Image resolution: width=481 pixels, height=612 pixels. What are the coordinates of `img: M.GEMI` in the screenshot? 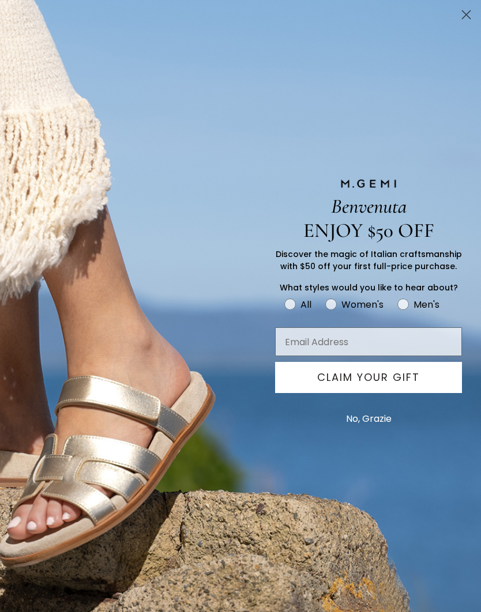 It's located at (368, 184).